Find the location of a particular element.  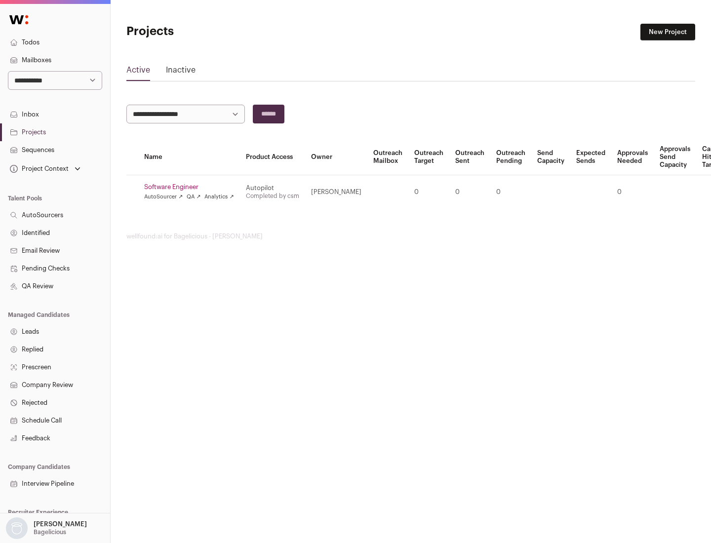

th: Name is located at coordinates (189, 157).